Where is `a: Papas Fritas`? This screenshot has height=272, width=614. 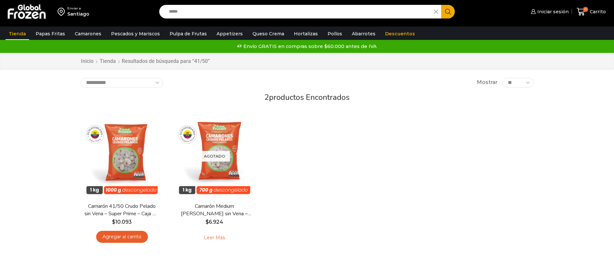
a: Papas Fritas is located at coordinates (50, 34).